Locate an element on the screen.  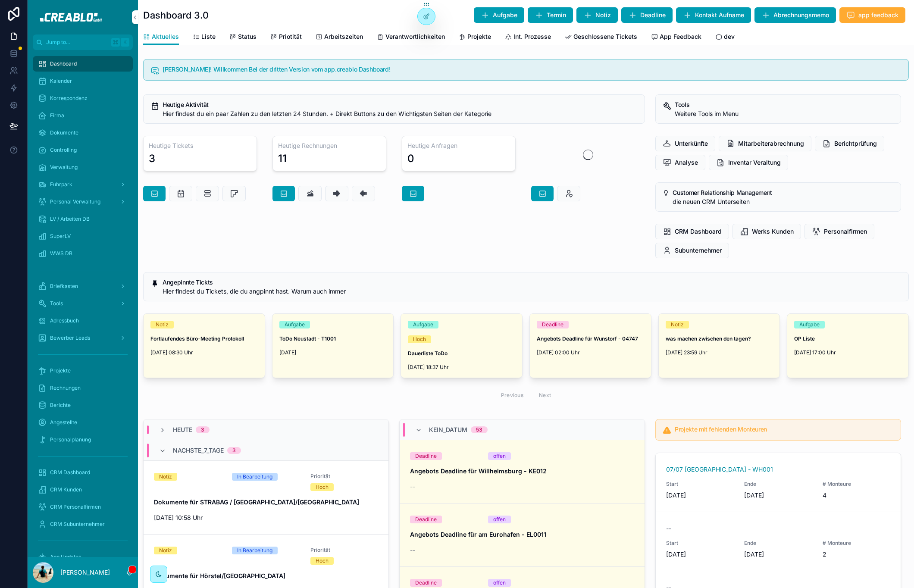
a: Personal Verwaltung is located at coordinates (83, 202).